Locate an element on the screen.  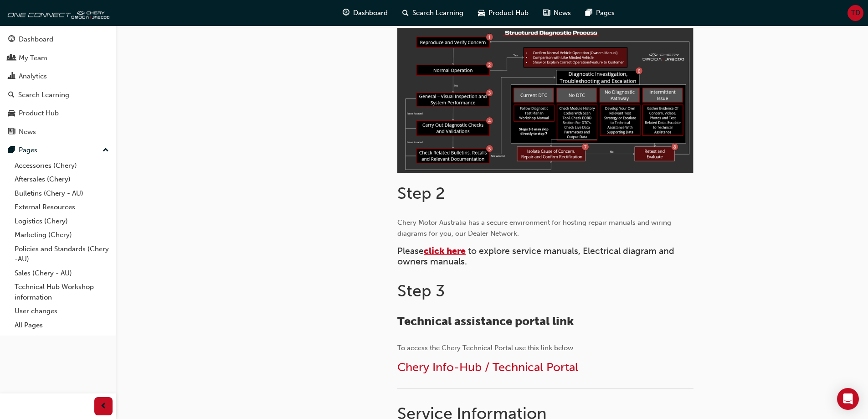
span: Product Hub is located at coordinates (509, 12).